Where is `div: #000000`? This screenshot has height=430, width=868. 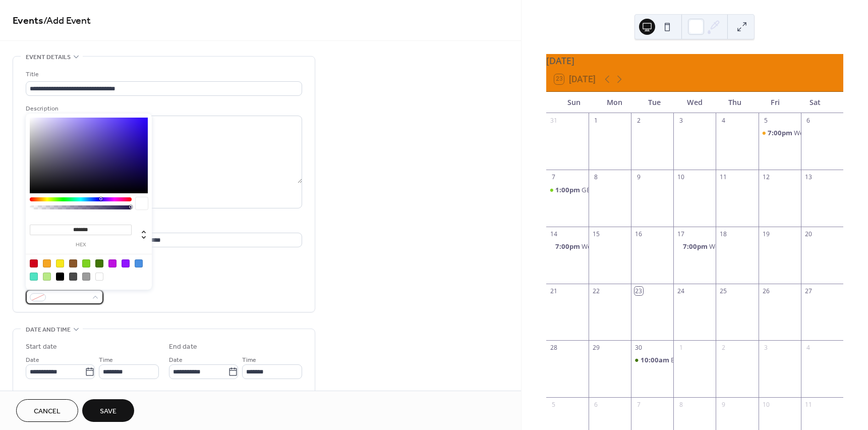 div: #000000 is located at coordinates (60, 277).